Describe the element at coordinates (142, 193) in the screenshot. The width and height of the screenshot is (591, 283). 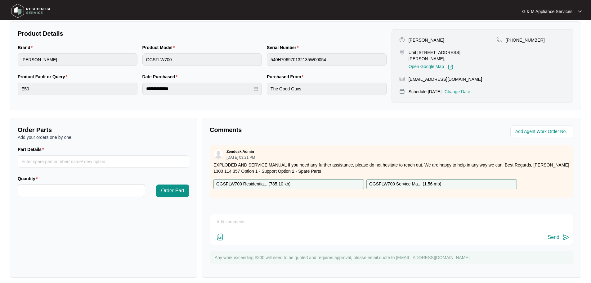
I see `span: down` at that location.